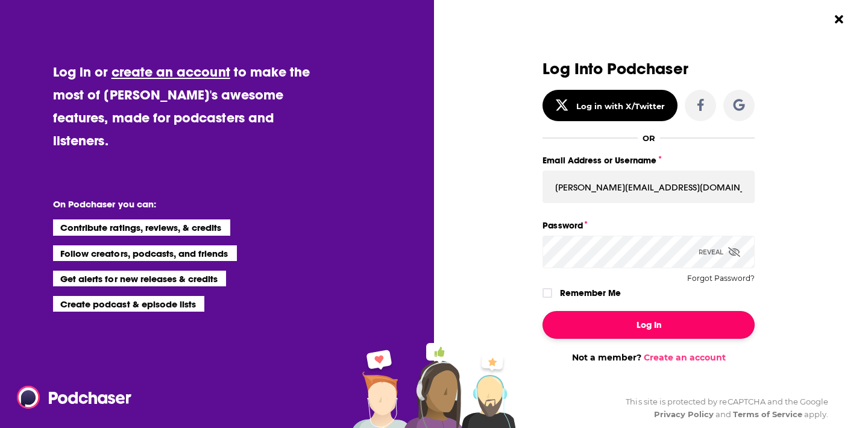  I want to click on button: Log in with X/Twitter, so click(610, 105).